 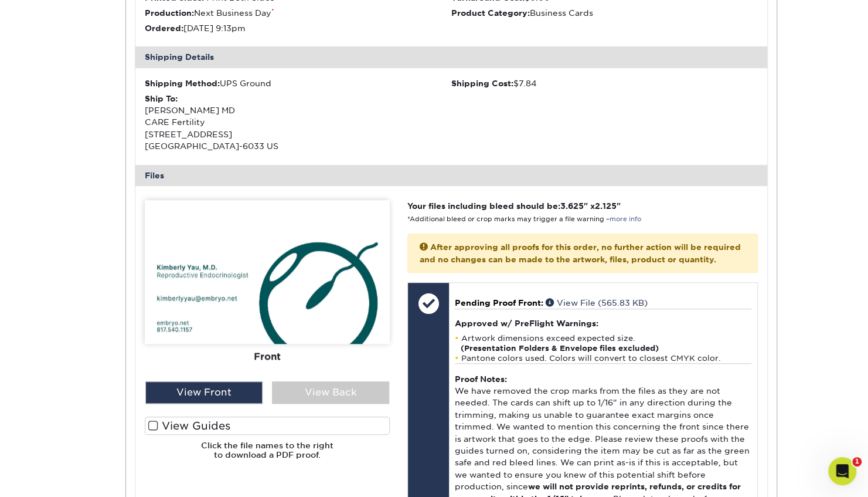 What do you see at coordinates (491, 13) in the screenshot?
I see `strong: Product Category:` at bounding box center [491, 13].